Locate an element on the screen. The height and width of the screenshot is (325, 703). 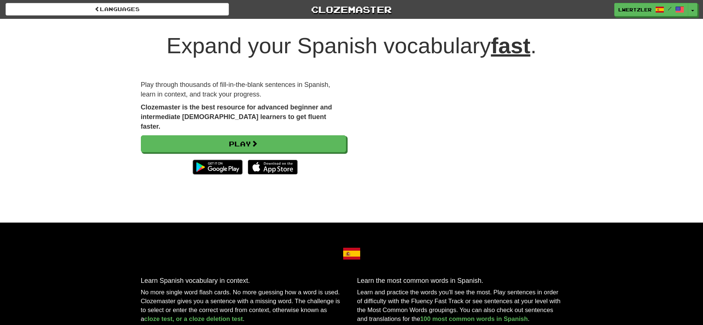
a: 100 most common words in Spanish is located at coordinates (474, 319).